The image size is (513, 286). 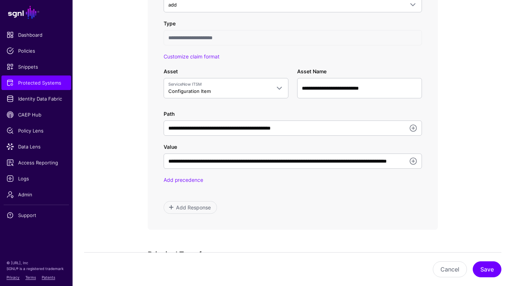 What do you see at coordinates (36, 12) in the screenshot?
I see `a: SGNL` at bounding box center [36, 12].